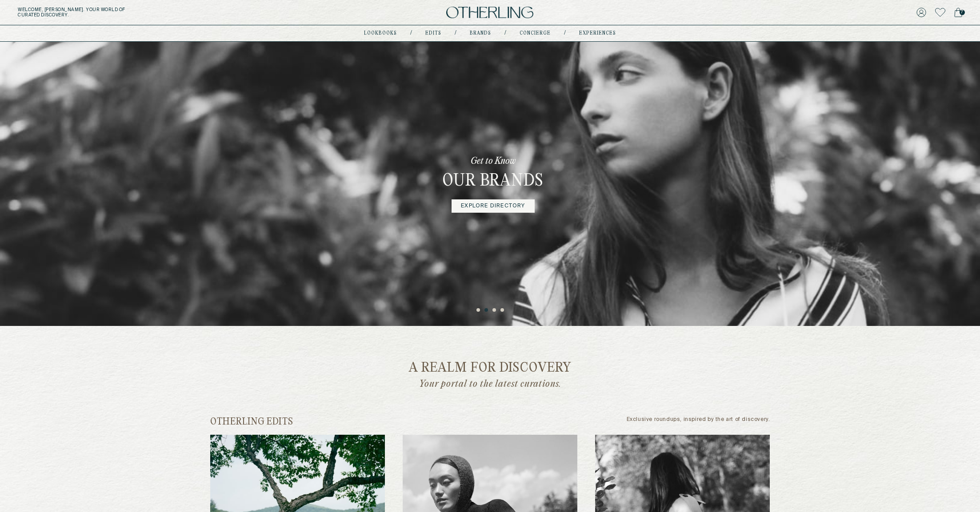 The width and height of the screenshot is (980, 512). I want to click on p: Get to Know, so click(493, 161).